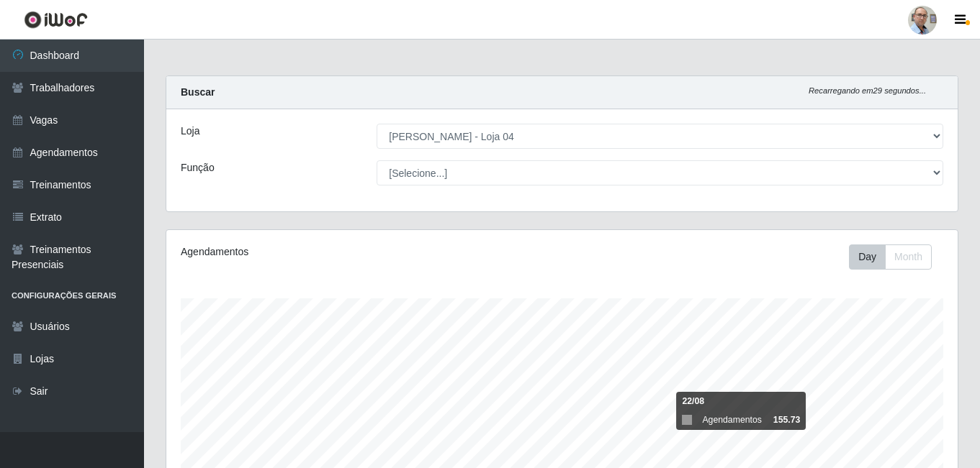 This screenshot has width=980, height=468. Describe the element at coordinates (867, 91) in the screenshot. I see `i: Recarregando em 29 segundos...` at that location.